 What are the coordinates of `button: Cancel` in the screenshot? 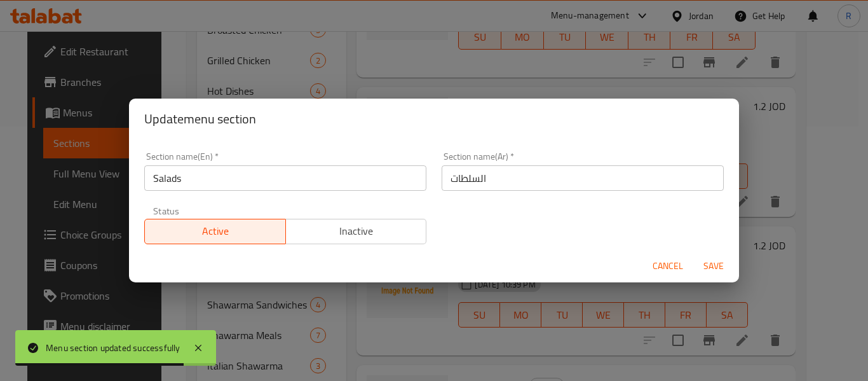 It's located at (668, 265).